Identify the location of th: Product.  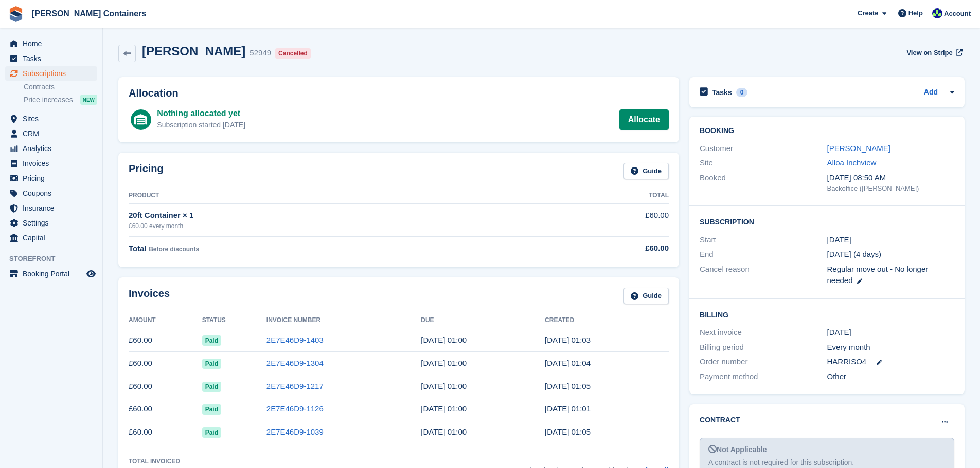
(331, 196).